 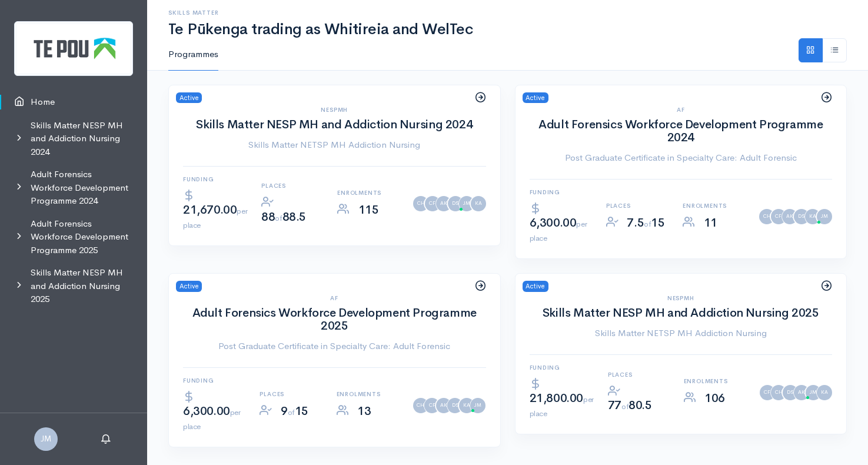 I want to click on span: 106, so click(x=714, y=398).